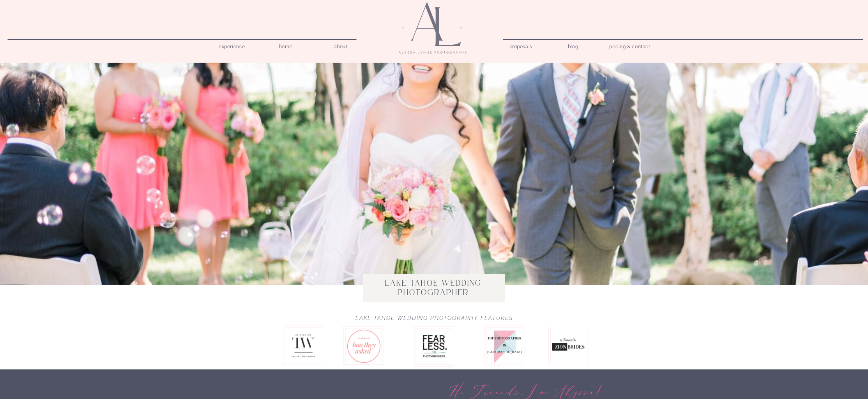  What do you see at coordinates (341, 45) in the screenshot?
I see `nav: about` at bounding box center [341, 45].